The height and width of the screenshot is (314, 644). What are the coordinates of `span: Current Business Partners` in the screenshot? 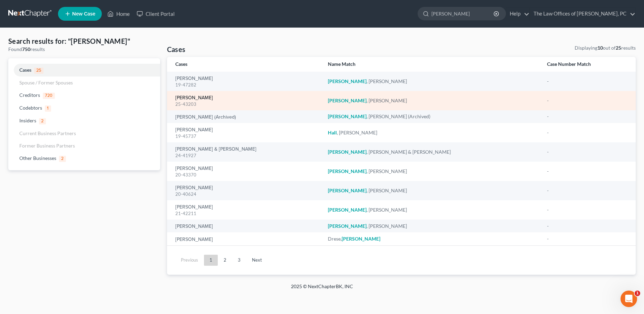 It's located at (48, 133).